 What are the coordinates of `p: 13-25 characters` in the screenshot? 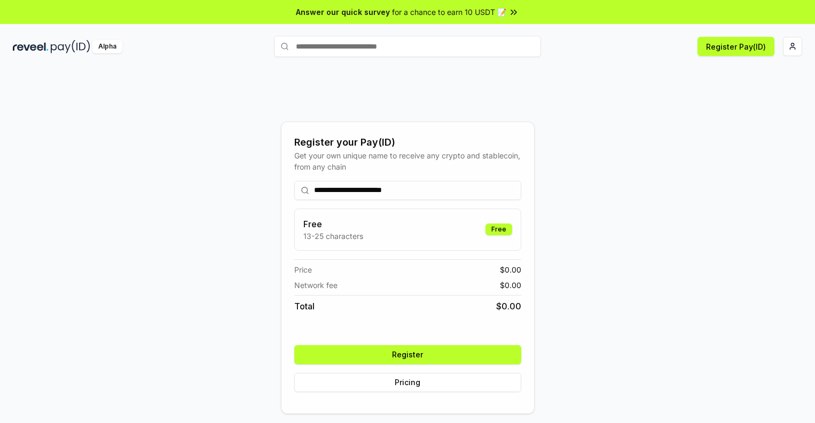 It's located at (333, 236).